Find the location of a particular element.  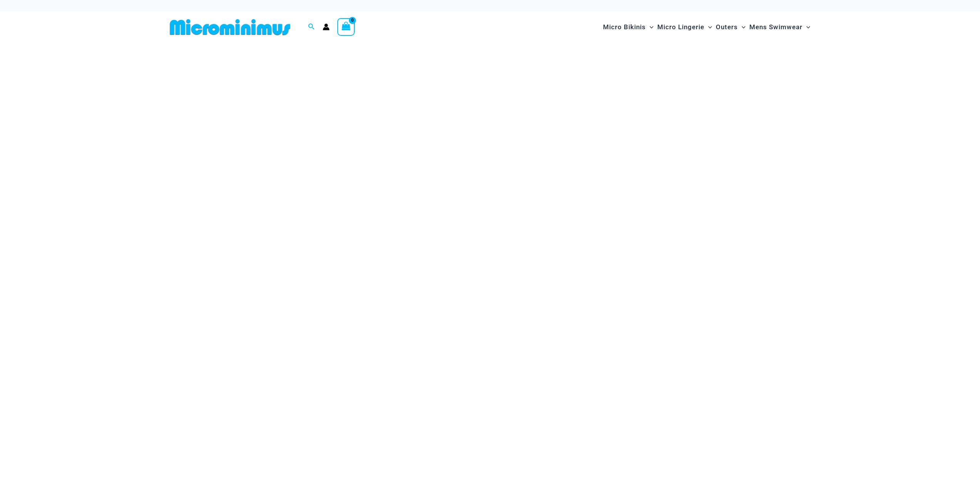

a: OutersMenu ToggleMenu Toggle is located at coordinates (731, 27).